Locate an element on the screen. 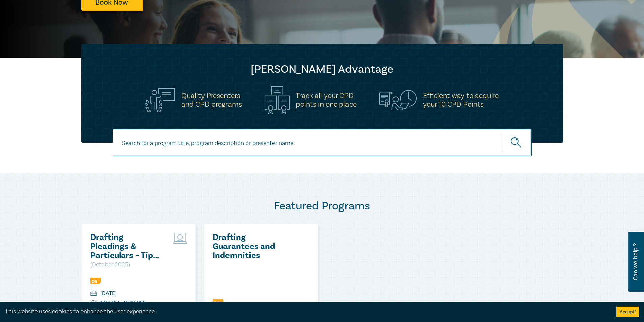 The width and height of the screenshot is (644, 322). a: Drafting Guarantees and Indemnities is located at coordinates (249, 246).